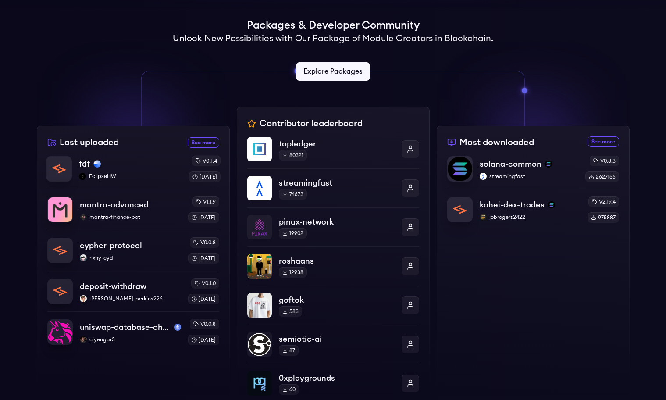  Describe the element at coordinates (293, 155) in the screenshot. I see `div: 80321` at that location.